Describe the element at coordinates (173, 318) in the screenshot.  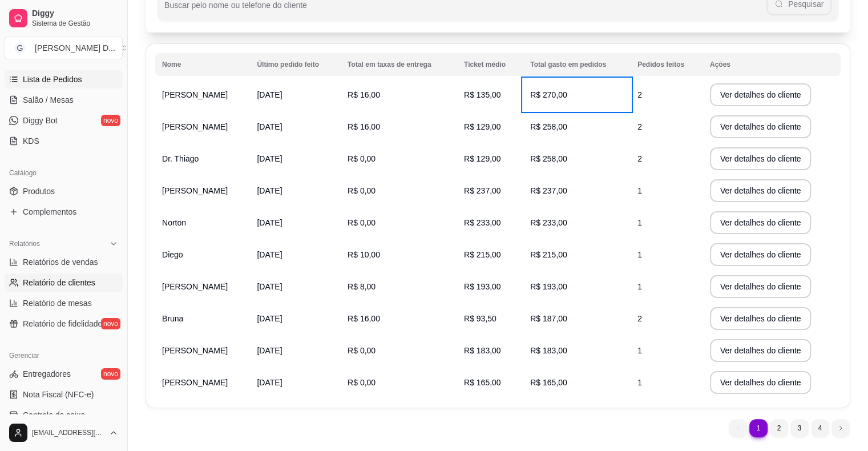
I see `span: Bruna` at that location.